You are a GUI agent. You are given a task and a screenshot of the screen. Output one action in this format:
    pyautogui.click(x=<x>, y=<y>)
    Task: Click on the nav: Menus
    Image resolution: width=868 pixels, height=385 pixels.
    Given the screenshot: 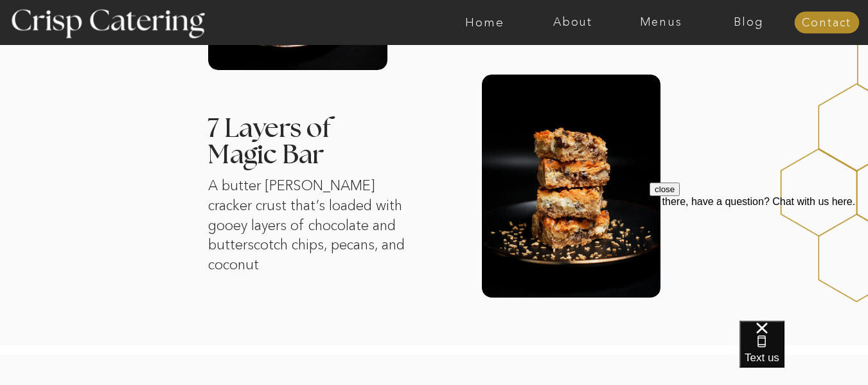 What is the action you would take?
    pyautogui.click(x=661, y=22)
    